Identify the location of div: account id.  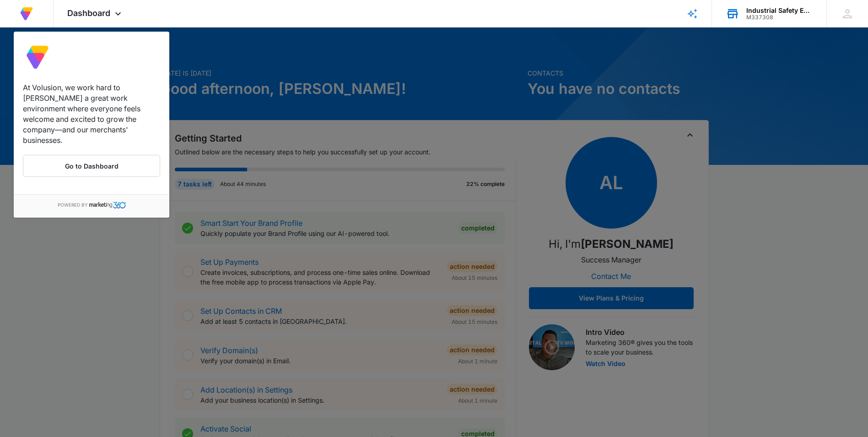
(780, 17).